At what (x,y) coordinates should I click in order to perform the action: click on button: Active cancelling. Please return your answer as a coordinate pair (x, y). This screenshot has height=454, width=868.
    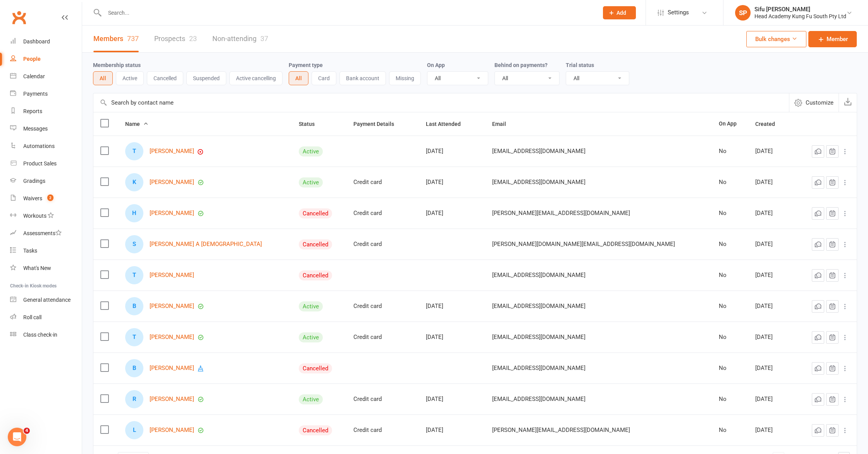
    Looking at the image, I should click on (256, 78).